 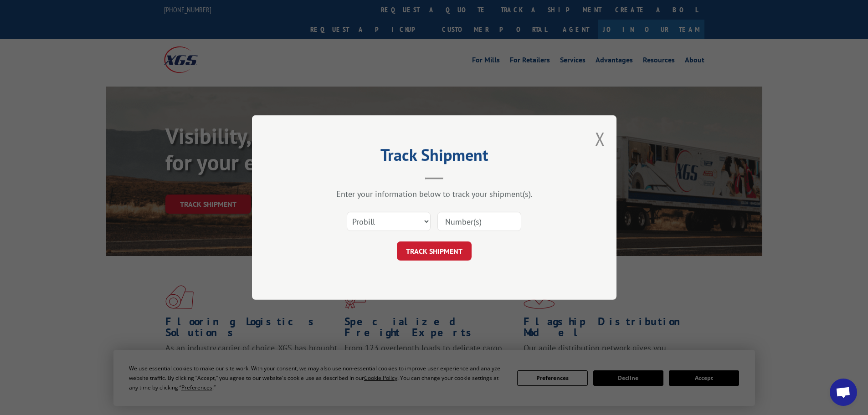 What do you see at coordinates (844, 393) in the screenshot?
I see `div: Open chat` at bounding box center [844, 393].